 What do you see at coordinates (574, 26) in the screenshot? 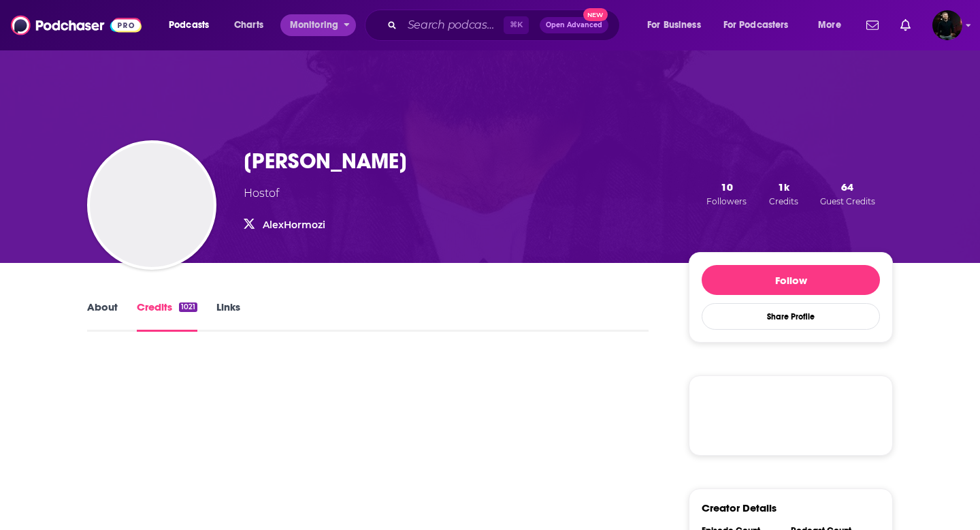
I see `span: Open Advanced` at bounding box center [574, 26].